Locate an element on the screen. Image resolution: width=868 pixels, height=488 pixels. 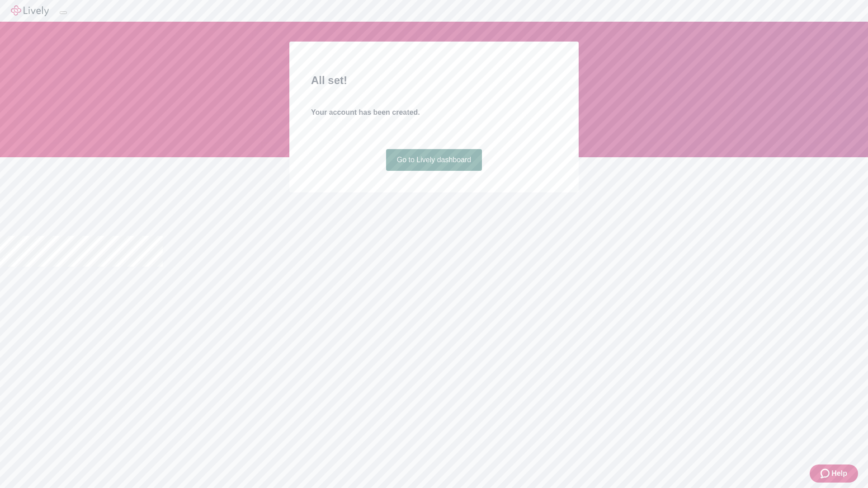
button: Zendesk support iconHelp is located at coordinates (833, 473).